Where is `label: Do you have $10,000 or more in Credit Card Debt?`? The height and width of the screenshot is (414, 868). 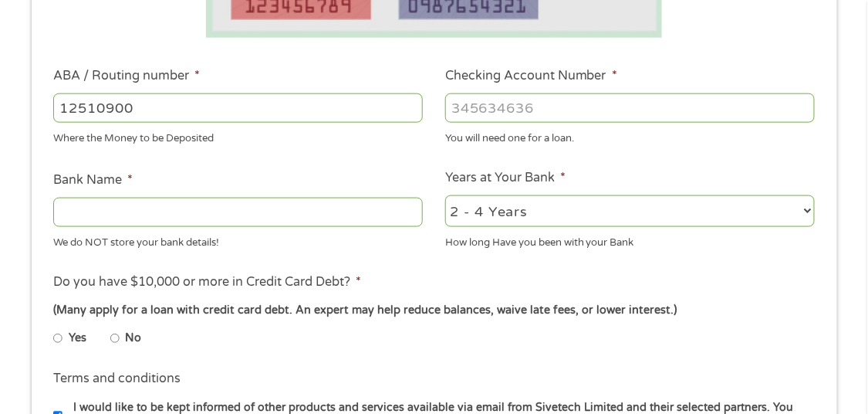 label: Do you have $10,000 or more in Credit Card Debt? is located at coordinates (206, 282).